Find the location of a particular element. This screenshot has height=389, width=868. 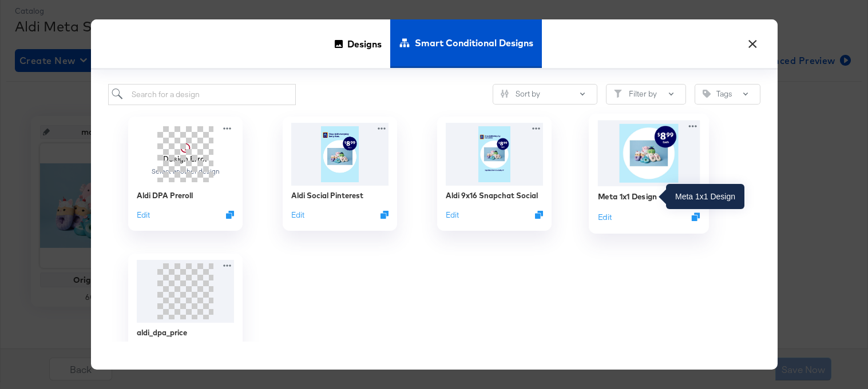

div: Aldi 9x16 Snapchat Social is located at coordinates (492, 195).